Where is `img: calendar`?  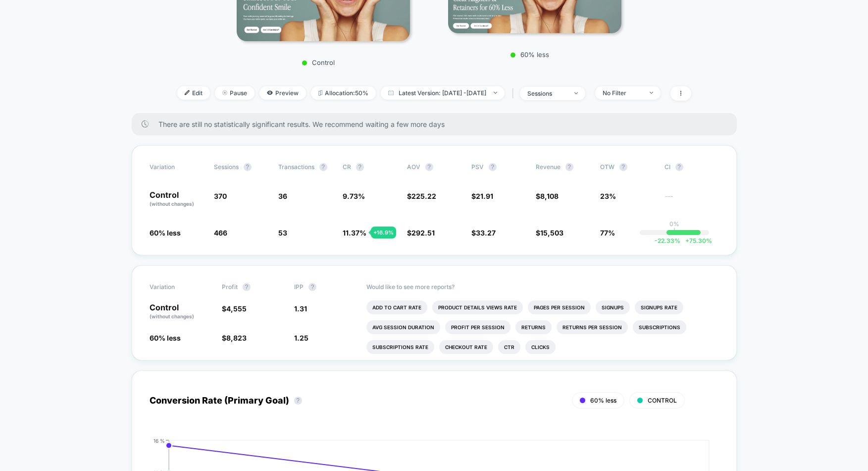
img: calendar is located at coordinates (390, 93).